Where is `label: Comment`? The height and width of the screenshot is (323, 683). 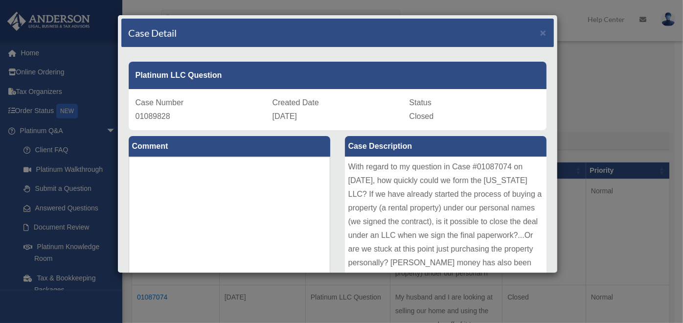
label: Comment is located at coordinates (229, 146).